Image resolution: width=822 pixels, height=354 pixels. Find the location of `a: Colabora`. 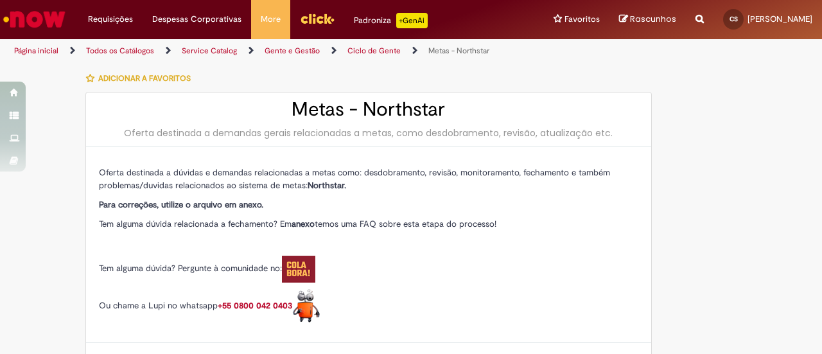

a: Colabora is located at coordinates (299, 268).